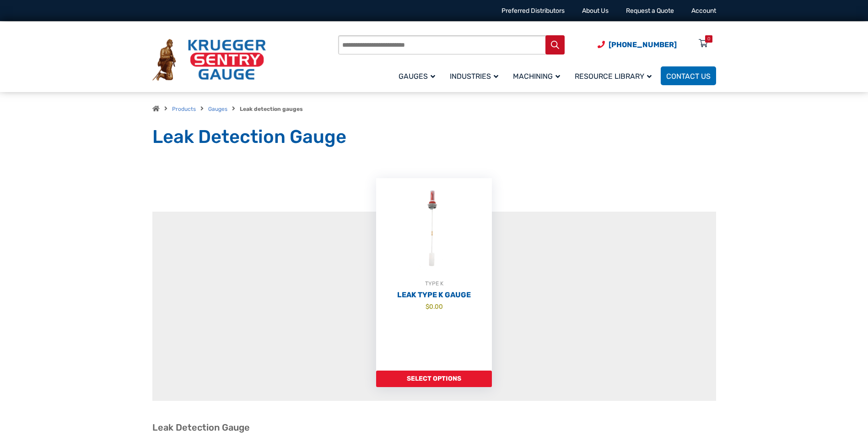  Describe the element at coordinates (434, 295) in the screenshot. I see `h2: Leak Type K Gauge` at that location.